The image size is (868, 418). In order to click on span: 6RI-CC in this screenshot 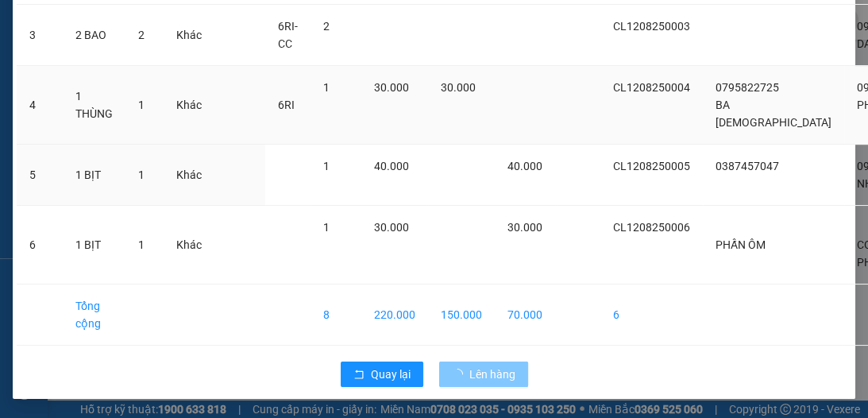, I will do `click(287, 35)`.